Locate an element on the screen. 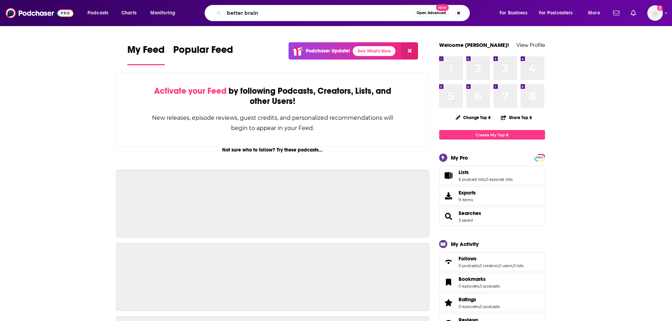 The height and width of the screenshot is (321, 672). a: 0 episode lists is located at coordinates (499, 180).